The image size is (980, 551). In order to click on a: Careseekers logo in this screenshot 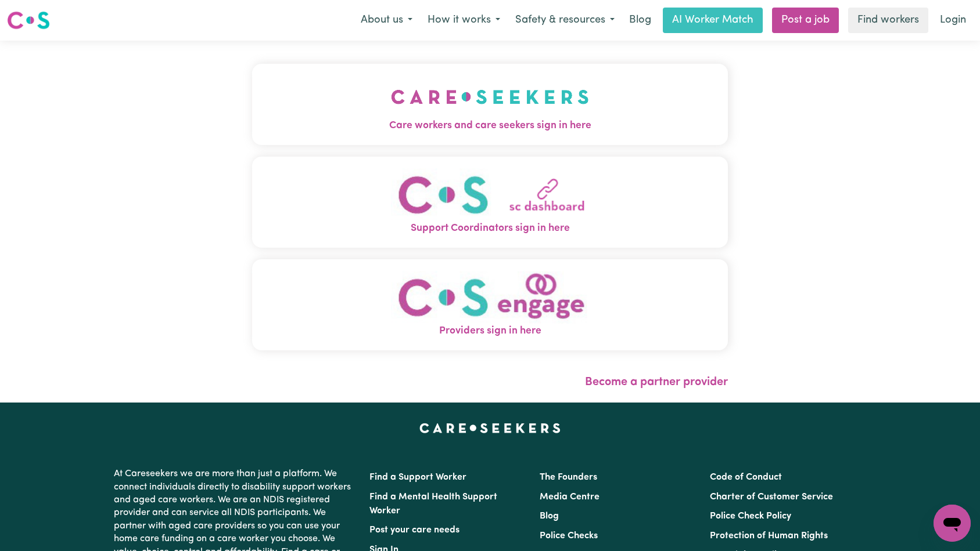, I will do `click(28, 20)`.